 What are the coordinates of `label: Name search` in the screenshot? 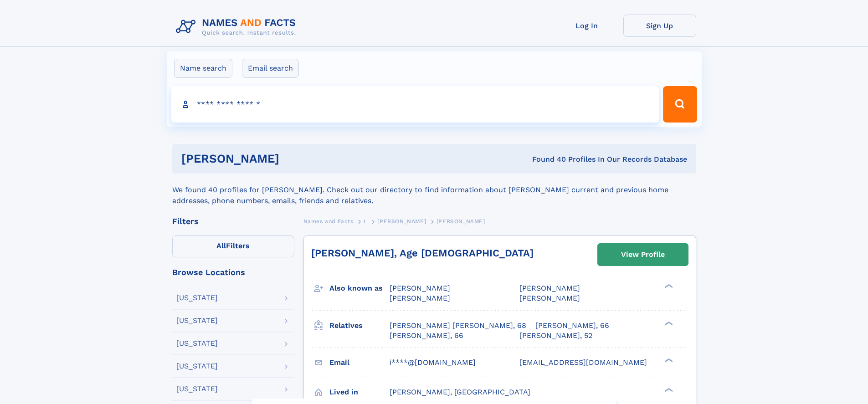 It's located at (203, 68).